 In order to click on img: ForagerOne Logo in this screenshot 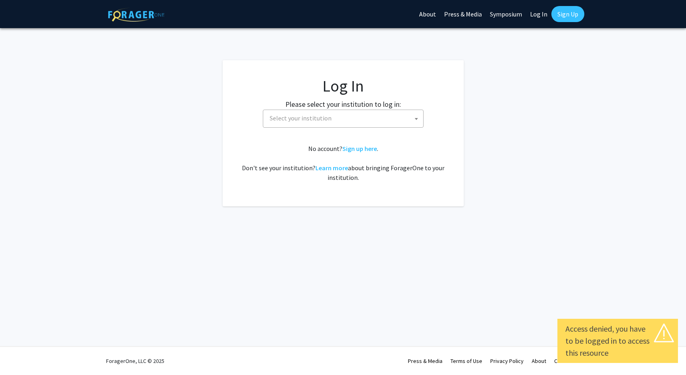, I will do `click(136, 14)`.